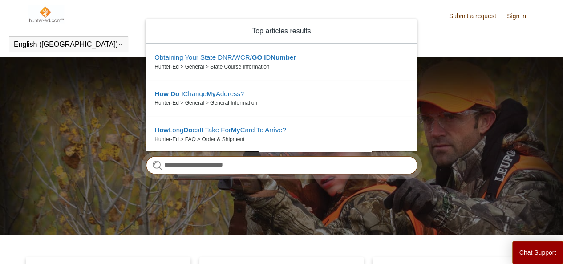  Describe the element at coordinates (281, 139) in the screenshot. I see `zd-autocomplete-breadcrumbs-multibrand: Hunter-Ed > FAQ > Order & Shipment` at that location.